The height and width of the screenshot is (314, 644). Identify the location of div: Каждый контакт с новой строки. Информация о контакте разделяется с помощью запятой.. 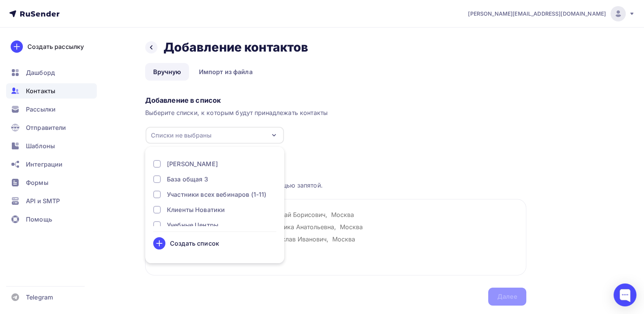
(336, 181).